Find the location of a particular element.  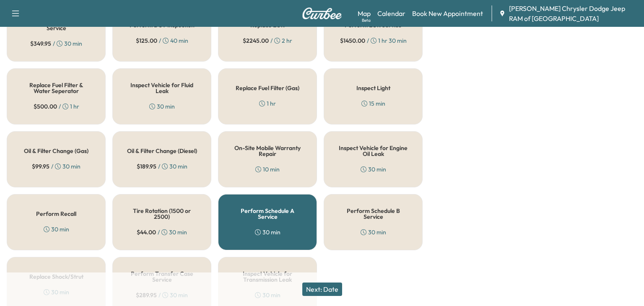

div: / 2 hr is located at coordinates (268, 41).